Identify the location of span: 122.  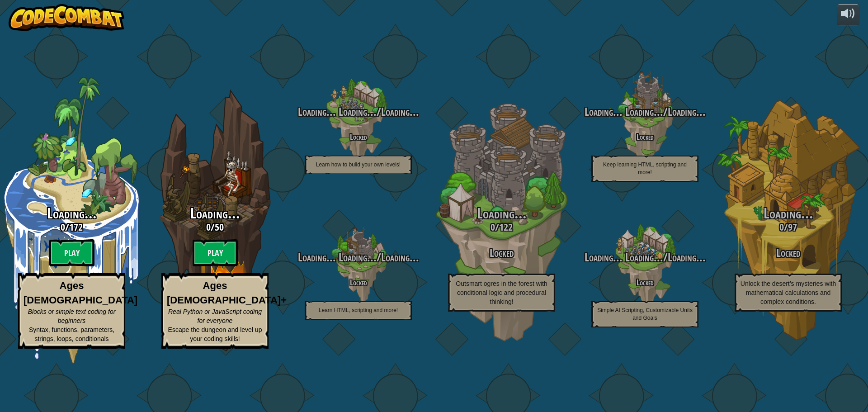
(505, 227).